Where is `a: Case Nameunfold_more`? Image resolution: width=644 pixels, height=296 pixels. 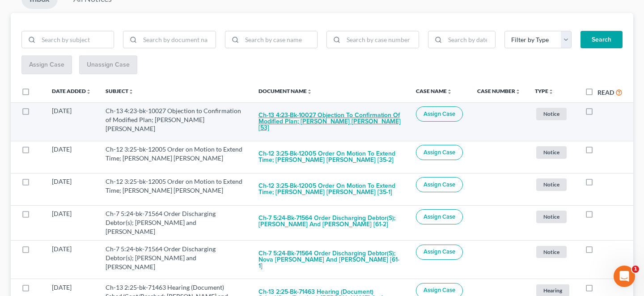 a: Case Nameunfold_more is located at coordinates (434, 91).